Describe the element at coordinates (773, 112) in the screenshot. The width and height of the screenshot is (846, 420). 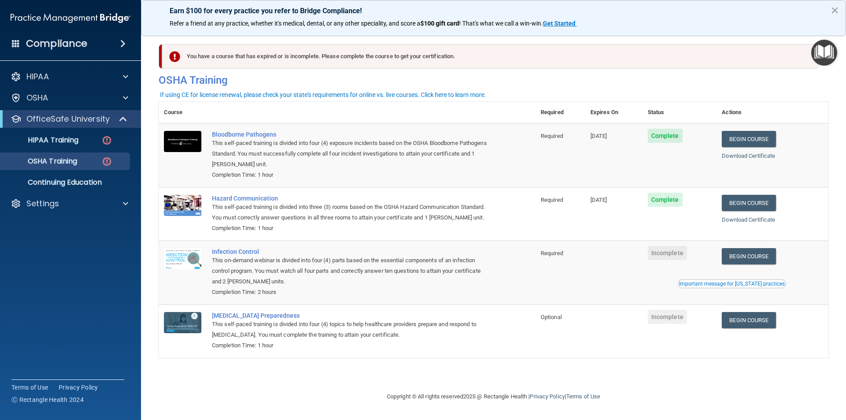
I see `th: Actions` at that location.